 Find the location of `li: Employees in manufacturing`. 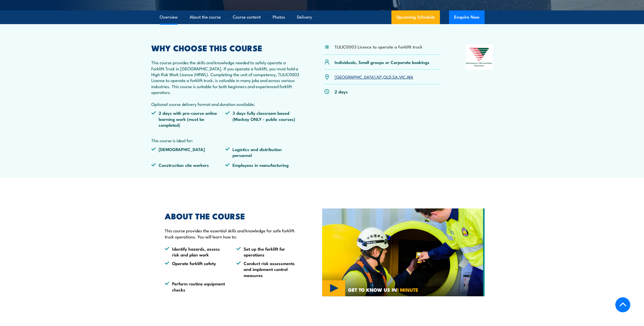

li: Employees in manufacturing is located at coordinates (262, 165).